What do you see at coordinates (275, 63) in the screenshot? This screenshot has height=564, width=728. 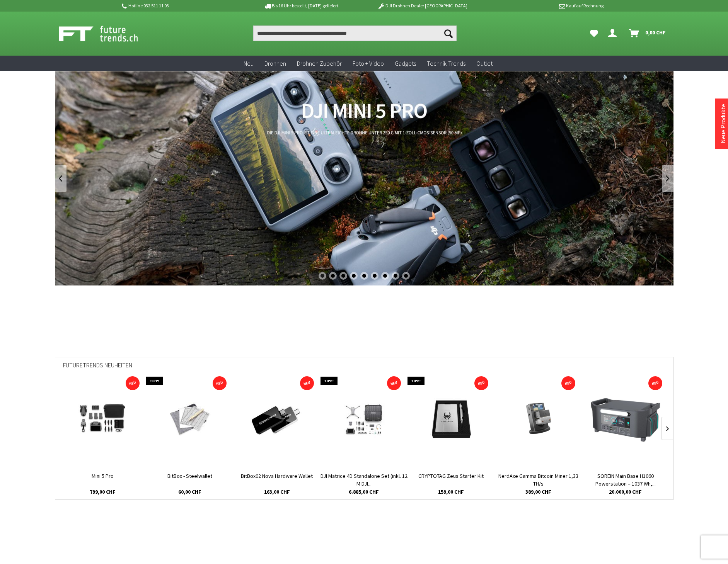 I see `a: Drohnen` at bounding box center [275, 63].